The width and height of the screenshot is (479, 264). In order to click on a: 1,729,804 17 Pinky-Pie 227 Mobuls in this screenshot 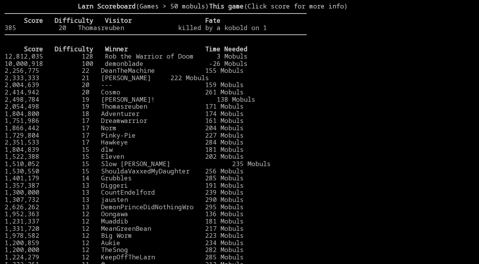, I will do `click(124, 135)`.